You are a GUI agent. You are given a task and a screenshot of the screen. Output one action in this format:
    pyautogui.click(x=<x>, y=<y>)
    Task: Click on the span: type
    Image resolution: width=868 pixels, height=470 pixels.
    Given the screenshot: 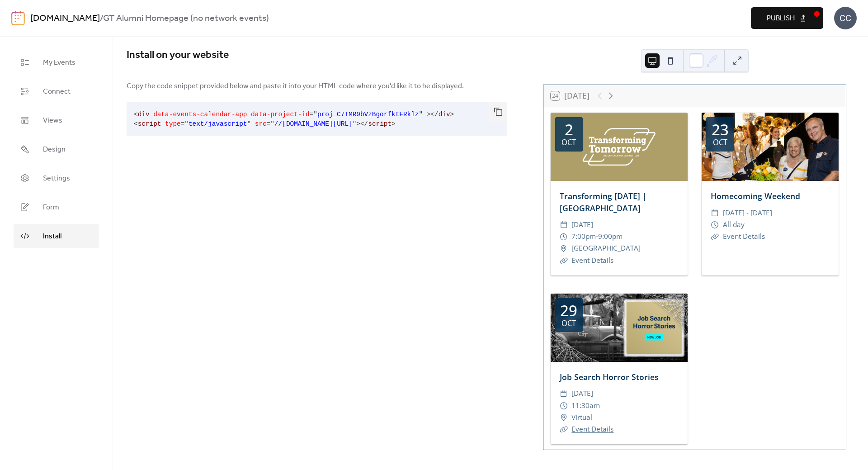 What is the action you would take?
    pyautogui.click(x=172, y=124)
    